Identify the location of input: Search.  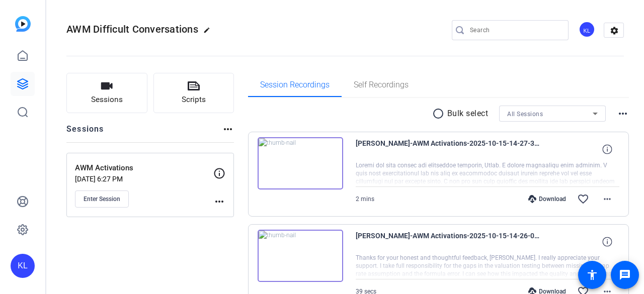
(516, 30).